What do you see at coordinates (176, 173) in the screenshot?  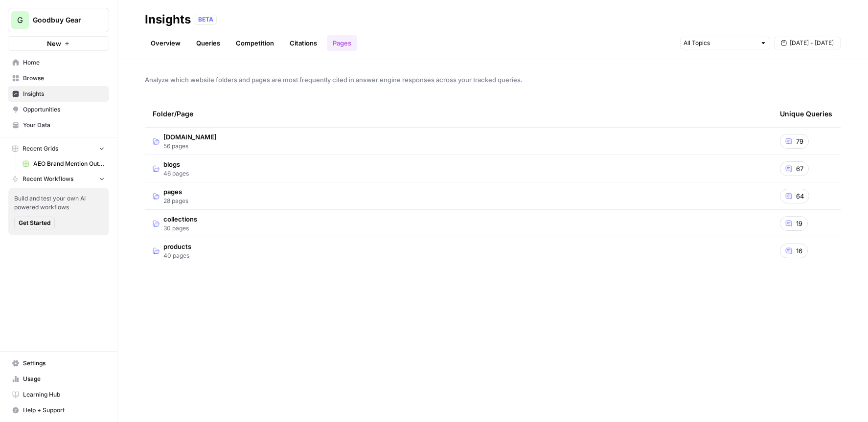 I see `span: 46 pages` at bounding box center [176, 173].